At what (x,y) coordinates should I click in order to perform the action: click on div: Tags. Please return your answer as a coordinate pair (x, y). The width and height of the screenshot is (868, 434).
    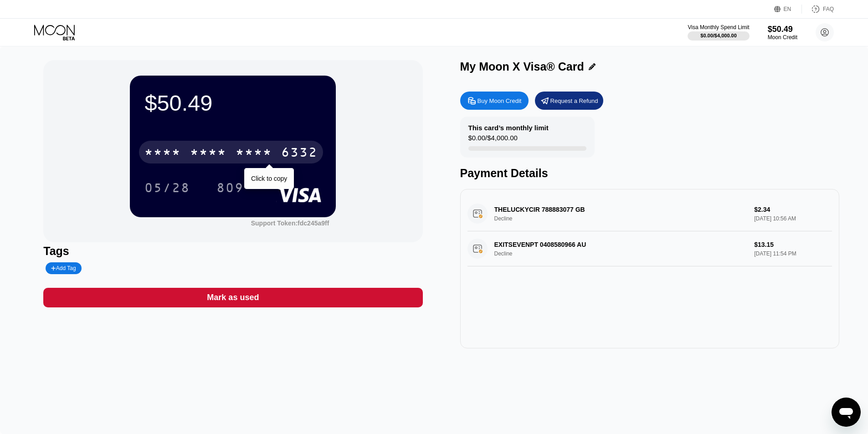
    Looking at the image, I should click on (233, 251).